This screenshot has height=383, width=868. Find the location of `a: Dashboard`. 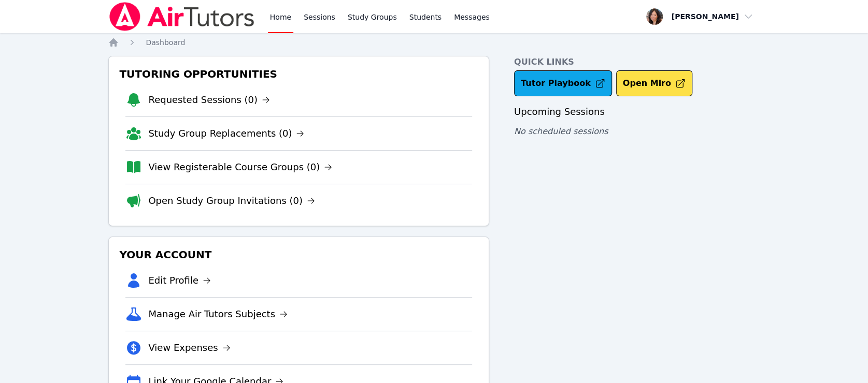

a: Dashboard is located at coordinates (165, 42).